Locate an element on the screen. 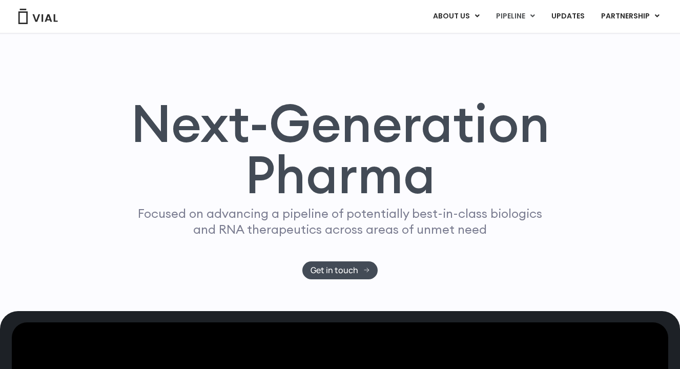 Image resolution: width=680 pixels, height=369 pixels. a: PIPELINEMenu Toggle is located at coordinates (515, 16).